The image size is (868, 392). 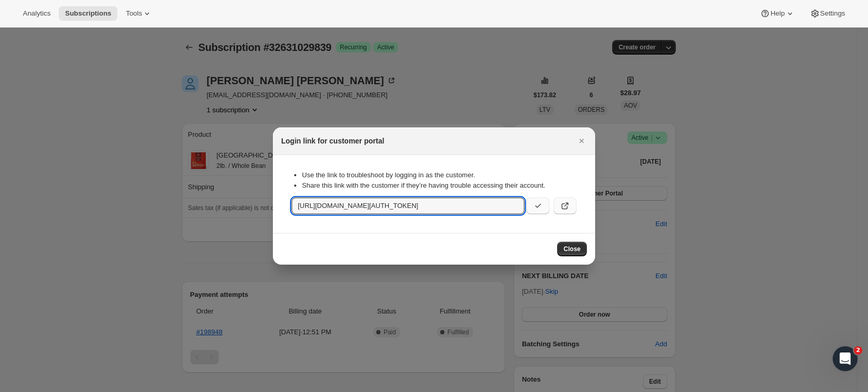 What do you see at coordinates (333, 141) in the screenshot?
I see `h2: Login link for customer portal` at bounding box center [333, 141].